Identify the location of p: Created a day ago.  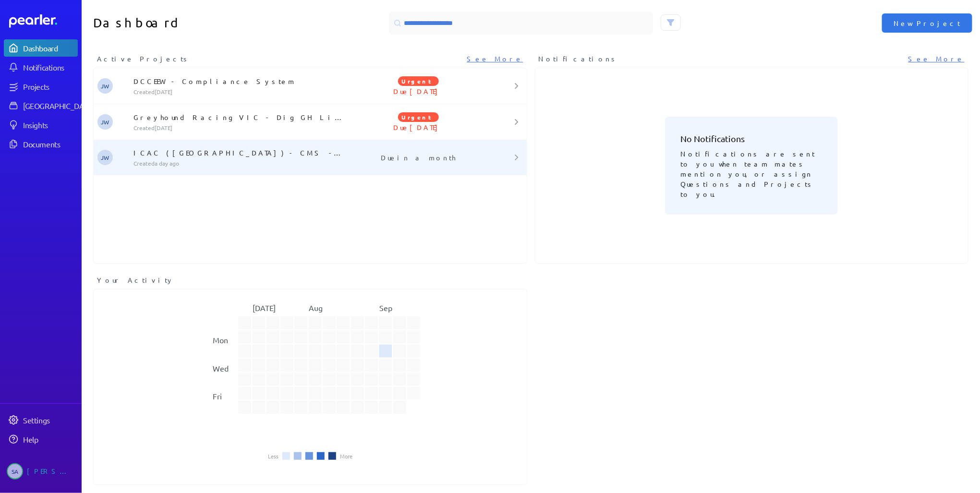
(239, 163).